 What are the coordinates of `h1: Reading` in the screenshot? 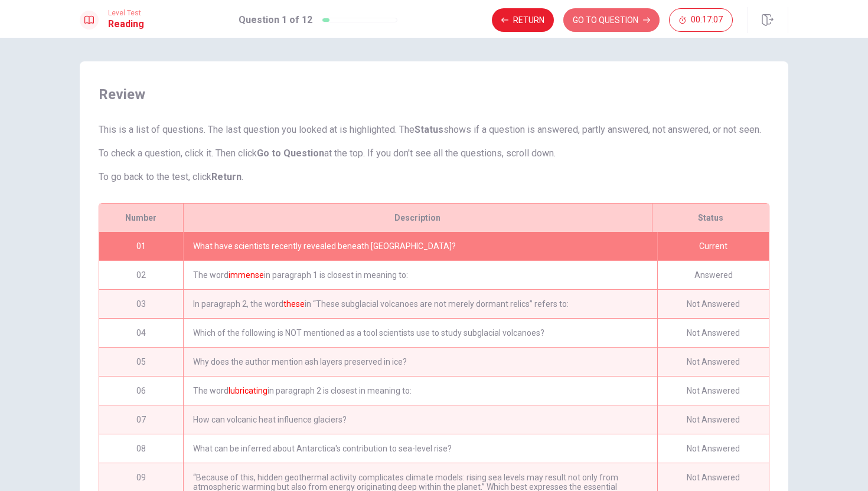 It's located at (126, 24).